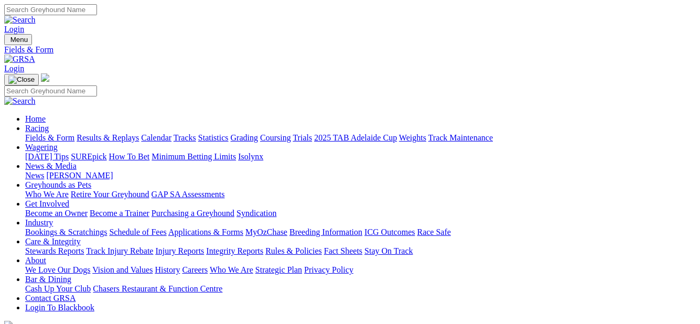 Image resolution: width=700 pixels, height=324 pixels. Describe the element at coordinates (434, 232) in the screenshot. I see `a: Race Safe` at that location.